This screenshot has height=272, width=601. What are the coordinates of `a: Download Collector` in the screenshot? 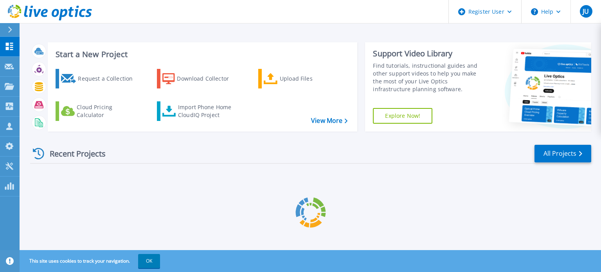 It's located at (200, 79).